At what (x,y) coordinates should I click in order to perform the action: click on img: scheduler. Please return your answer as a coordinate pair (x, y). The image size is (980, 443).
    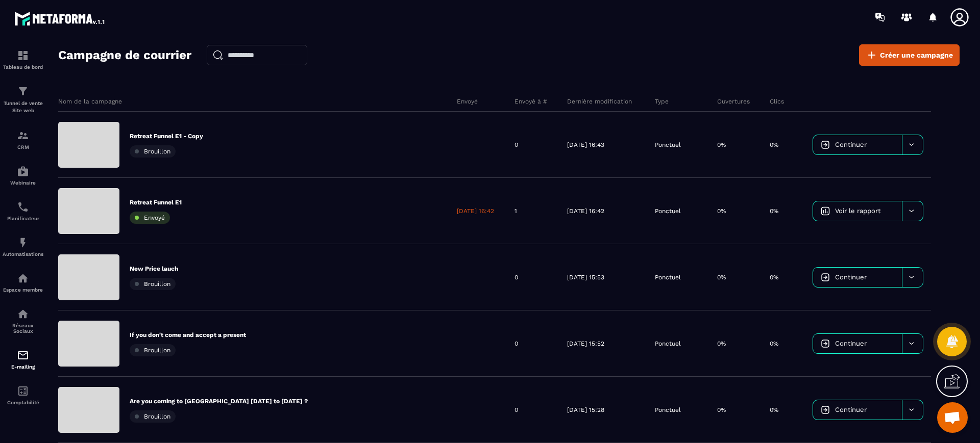
    Looking at the image, I should click on (23, 207).